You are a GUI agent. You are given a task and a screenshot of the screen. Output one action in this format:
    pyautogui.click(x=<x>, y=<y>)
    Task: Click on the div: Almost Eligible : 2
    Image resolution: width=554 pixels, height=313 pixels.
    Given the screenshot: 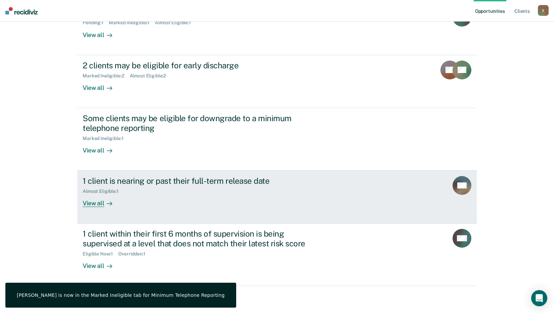 What is the action you would take?
    pyautogui.click(x=151, y=76)
    